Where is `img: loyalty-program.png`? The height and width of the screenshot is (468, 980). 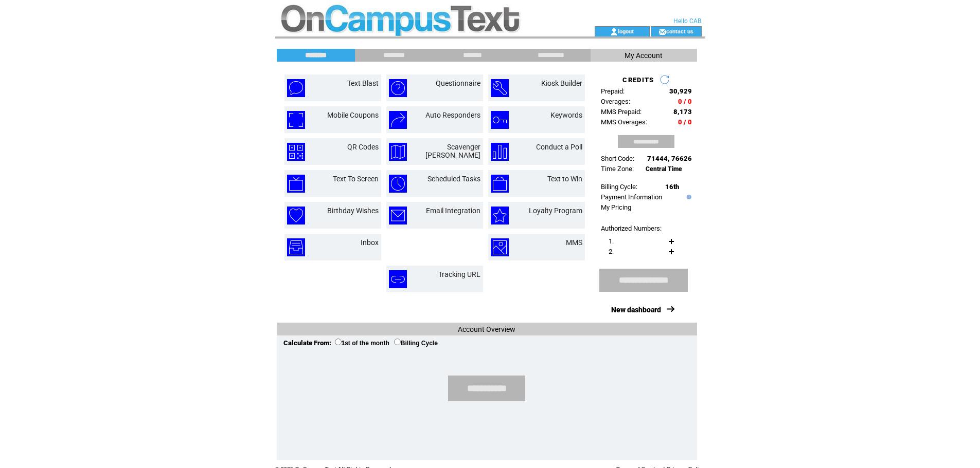
img: loyalty-program.png is located at coordinates (499, 215).